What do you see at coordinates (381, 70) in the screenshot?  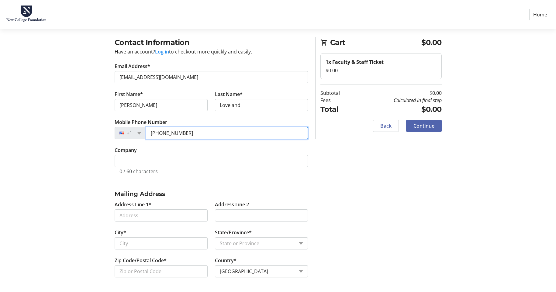 I see `div: $0.00` at bounding box center [381, 70].